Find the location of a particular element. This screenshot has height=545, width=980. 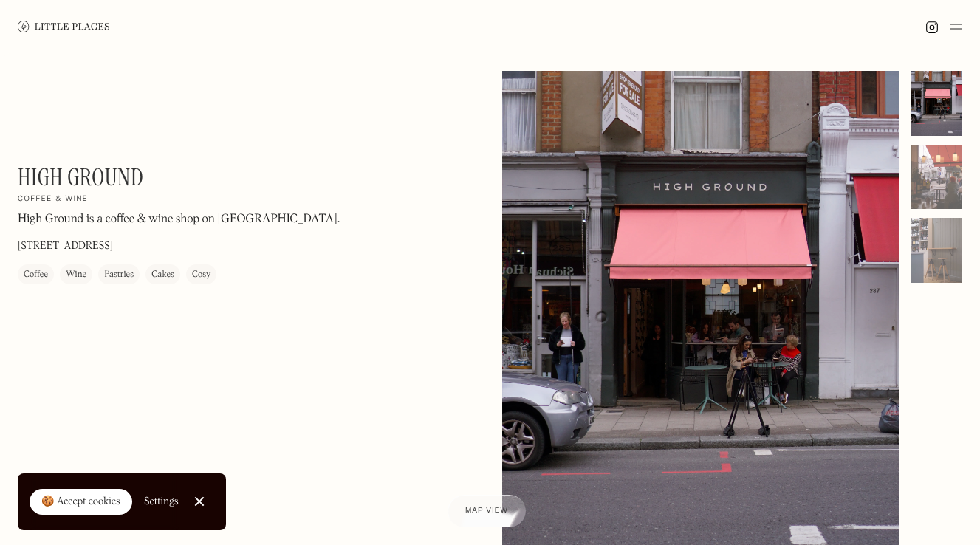

div: Cakes is located at coordinates (163, 276).